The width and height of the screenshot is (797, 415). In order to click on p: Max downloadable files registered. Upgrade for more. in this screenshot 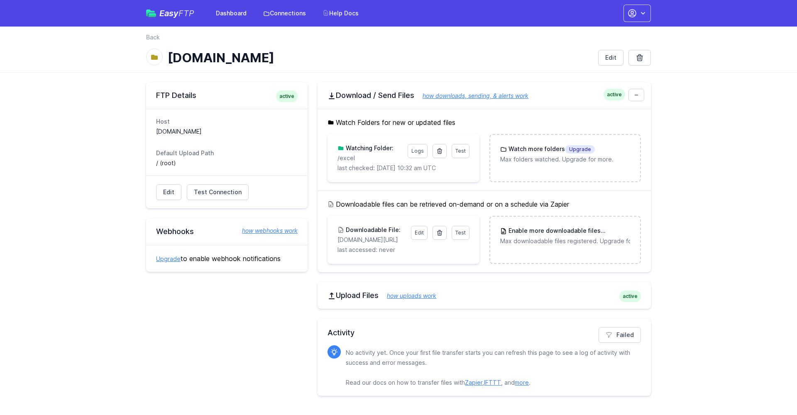, I will do `click(565, 241)`.